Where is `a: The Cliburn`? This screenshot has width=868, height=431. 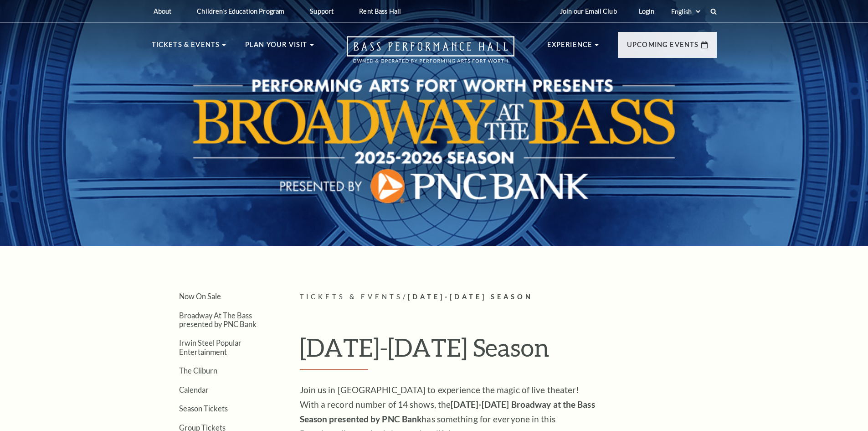
a: The Cliburn is located at coordinates (198, 370).